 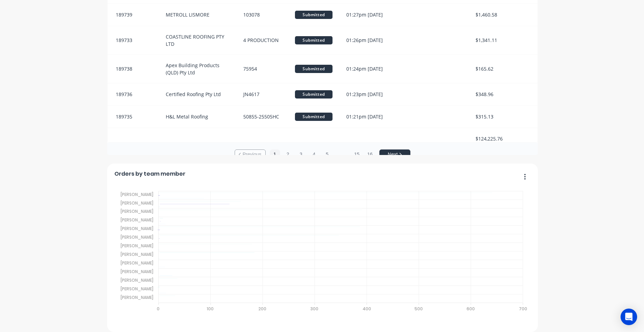 I want to click on div: 189739, so click(x=133, y=15).